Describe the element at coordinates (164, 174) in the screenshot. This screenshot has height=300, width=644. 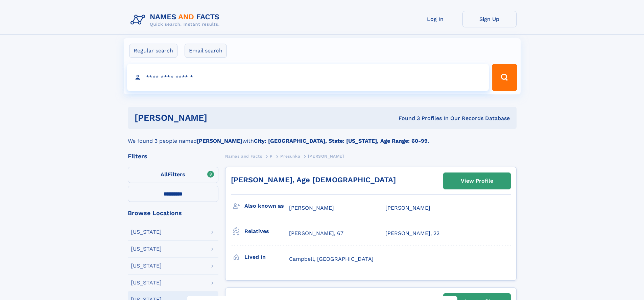
I see `span: All` at that location.